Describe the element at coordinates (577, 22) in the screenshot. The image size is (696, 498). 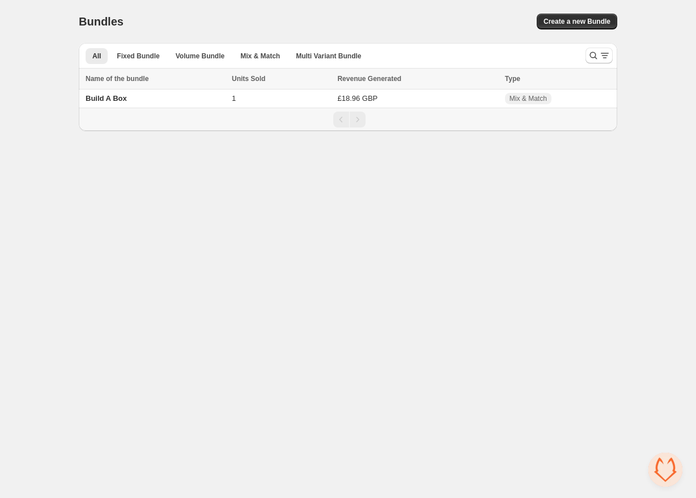
I see `span: Create a new Bundle` at that location.